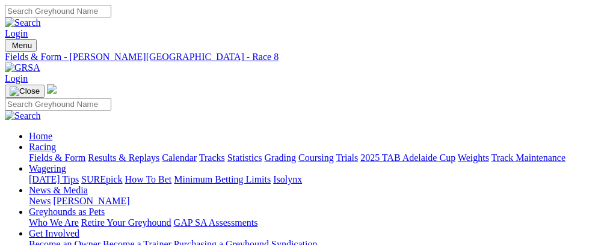 This screenshot has width=607, height=245. Describe the element at coordinates (42, 147) in the screenshot. I see `a: Racing` at that location.